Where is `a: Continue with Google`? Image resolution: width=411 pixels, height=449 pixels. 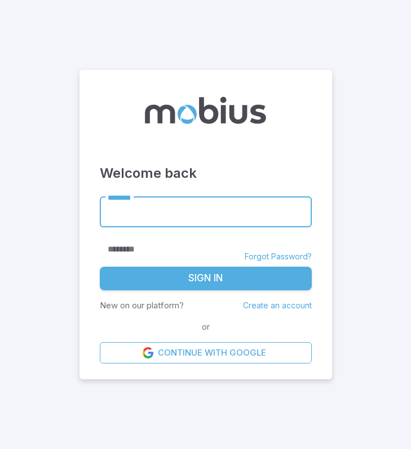 a: Continue with Google is located at coordinates (206, 353).